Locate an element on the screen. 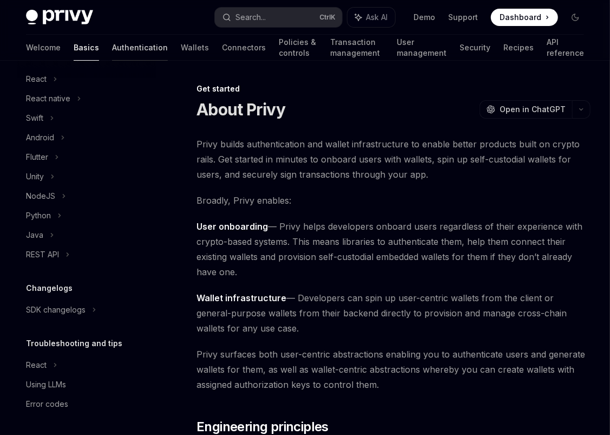 The image size is (610, 435). a: Support is located at coordinates (463, 17).